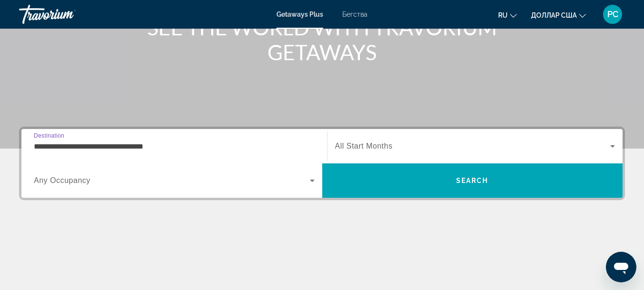 The image size is (644, 290). Describe the element at coordinates (300, 14) in the screenshot. I see `a: Getaways Plus` at that location.